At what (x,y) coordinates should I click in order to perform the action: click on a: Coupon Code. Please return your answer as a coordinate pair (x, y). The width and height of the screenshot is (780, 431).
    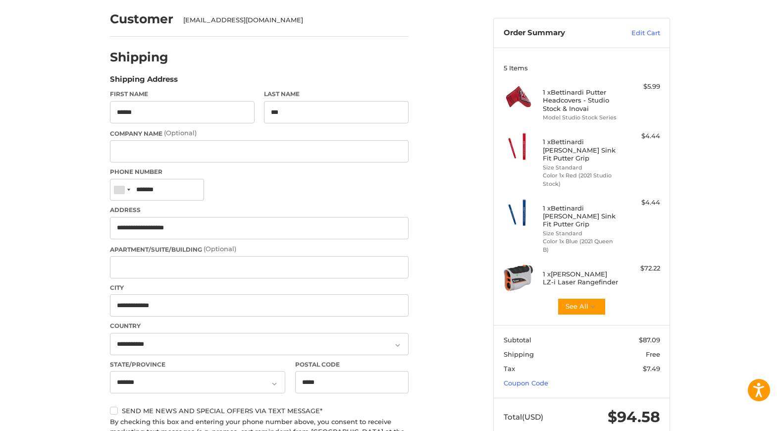
    Looking at the image, I should click on (526, 383).